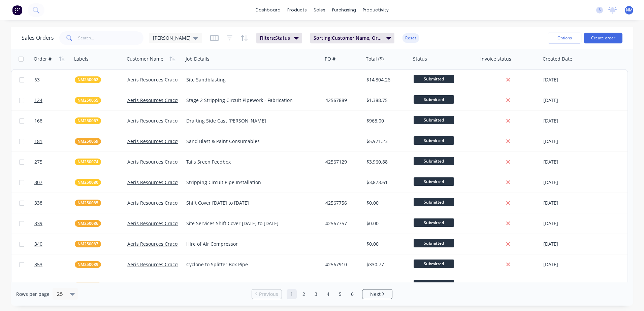 The width and height of the screenshot is (644, 311). I want to click on a: Page 6, so click(352, 294).